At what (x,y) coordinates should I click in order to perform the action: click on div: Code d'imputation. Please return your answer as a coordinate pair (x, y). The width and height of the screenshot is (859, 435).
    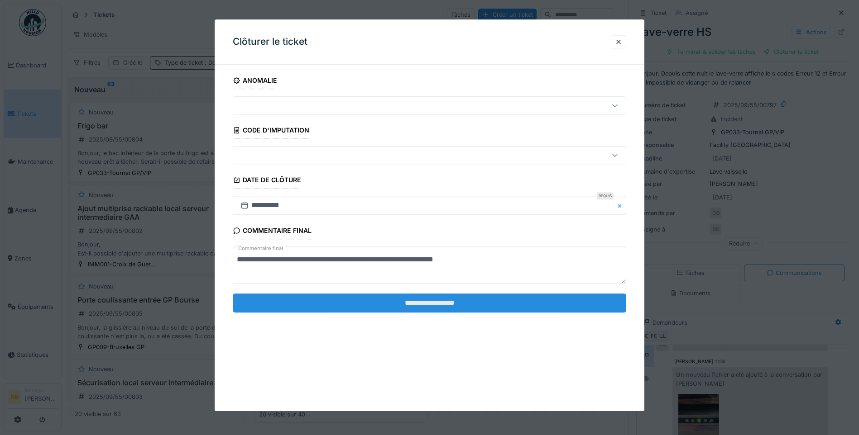
    Looking at the image, I should click on (271, 131).